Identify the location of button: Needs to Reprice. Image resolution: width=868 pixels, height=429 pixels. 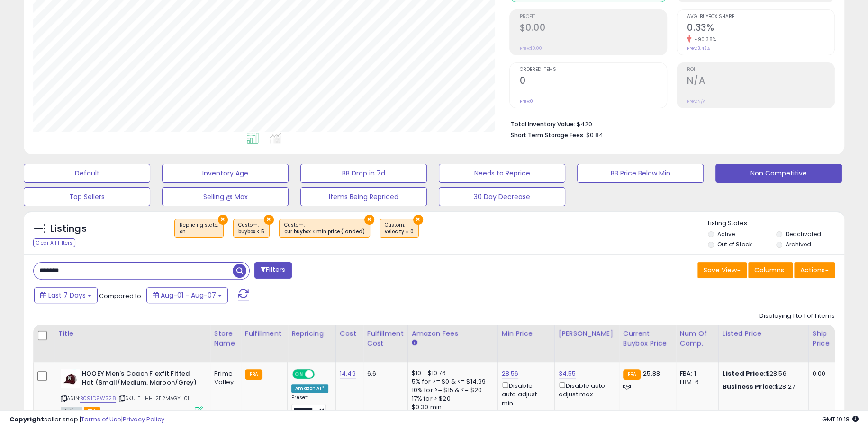
(502, 173).